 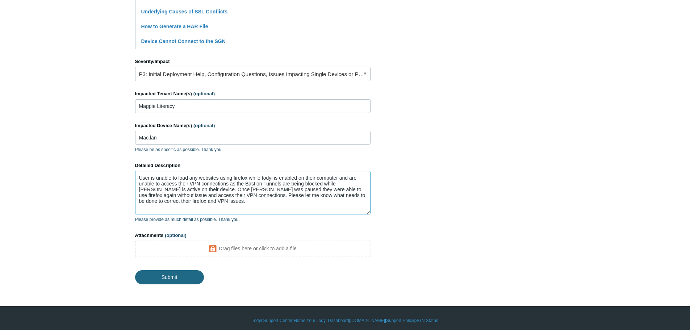 What do you see at coordinates (278, 320) in the screenshot?
I see `a: Todyl Support Center Home` at bounding box center [278, 320].